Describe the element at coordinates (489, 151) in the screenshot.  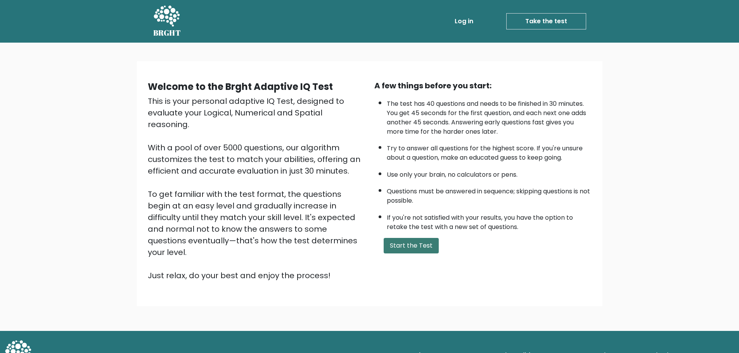
I see `li: Try to answer all questions for the highest score. If you're unsure about a question, make an edu...` at that location.